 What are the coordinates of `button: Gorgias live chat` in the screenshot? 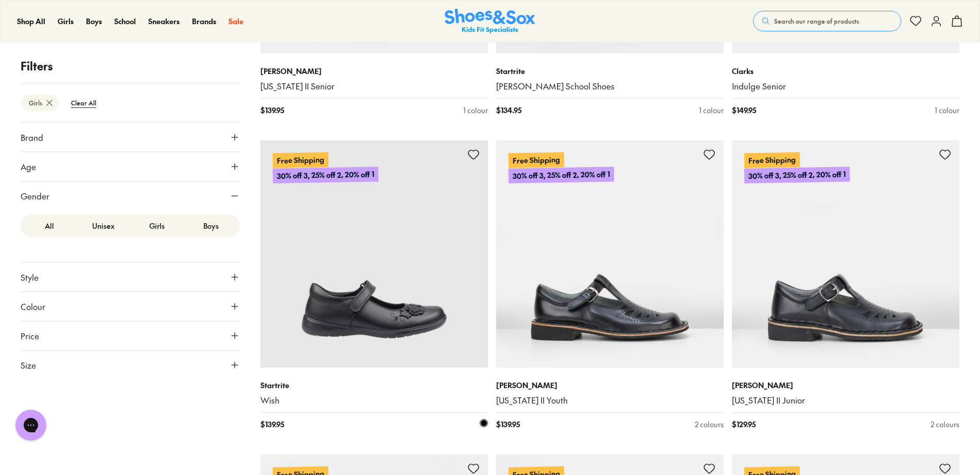 It's located at (21, 19).